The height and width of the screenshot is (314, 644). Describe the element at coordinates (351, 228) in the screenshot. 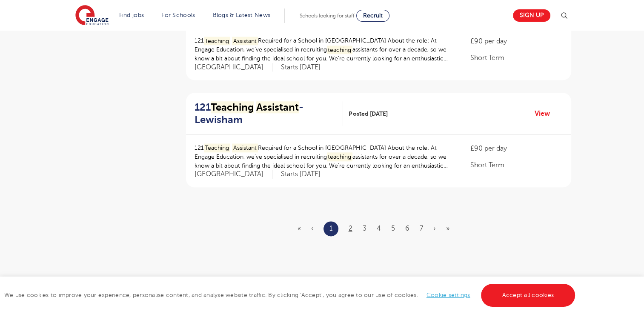

I see `a: 2` at that location.